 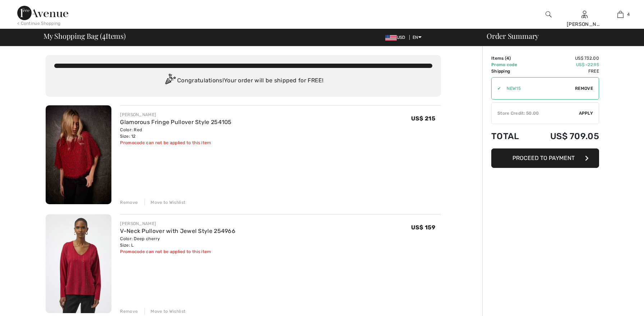 I want to click on td: Shipping, so click(x=511, y=71).